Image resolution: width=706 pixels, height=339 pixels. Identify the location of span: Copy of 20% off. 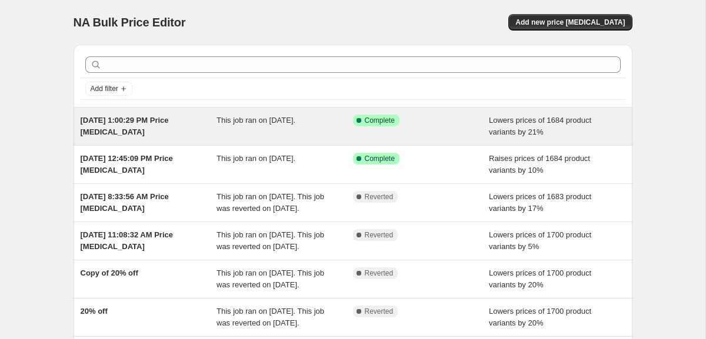
(109, 273).